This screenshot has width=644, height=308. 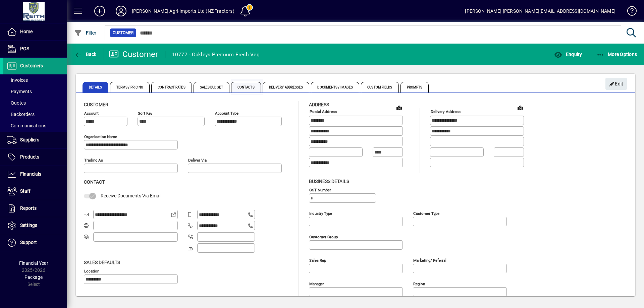 What do you see at coordinates (568, 54) in the screenshot?
I see `button: Enquiry` at bounding box center [568, 54].